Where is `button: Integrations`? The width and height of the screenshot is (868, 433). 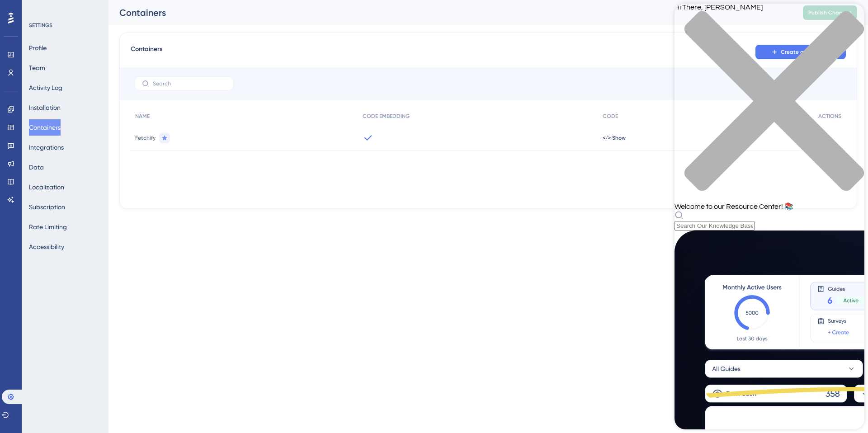 button: Integrations is located at coordinates (46, 147).